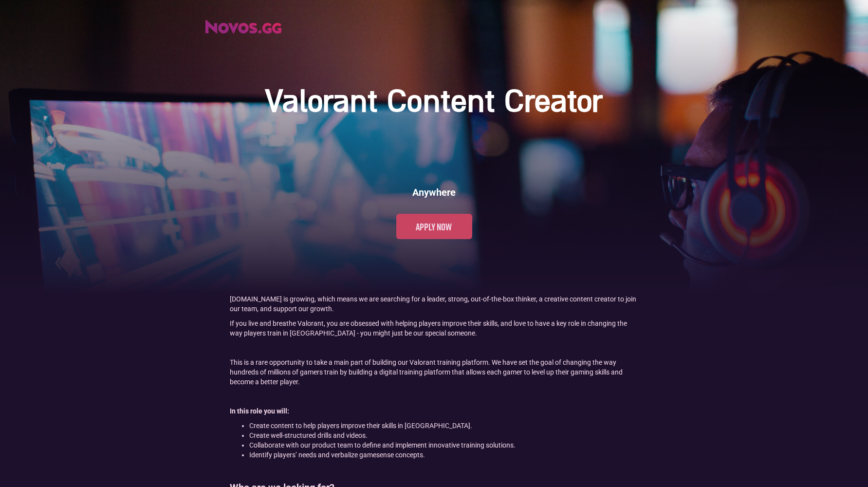 This screenshot has width=868, height=487. I want to click on strong: In this role you will:, so click(259, 411).